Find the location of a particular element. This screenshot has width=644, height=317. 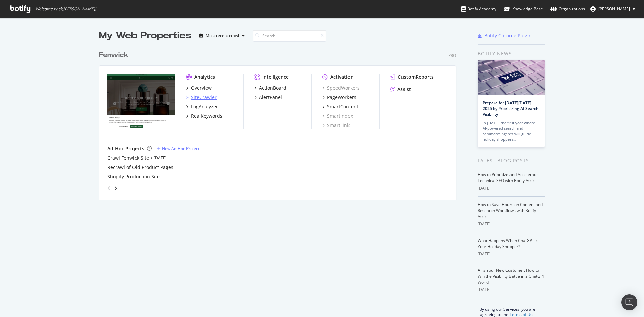

button: Most recent crawl is located at coordinates (222, 35).